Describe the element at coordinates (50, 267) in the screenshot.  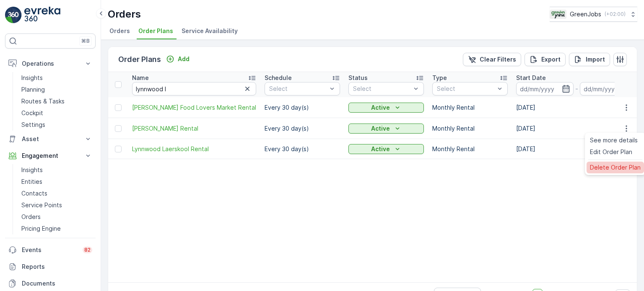
I see `a: Reports` at that location.